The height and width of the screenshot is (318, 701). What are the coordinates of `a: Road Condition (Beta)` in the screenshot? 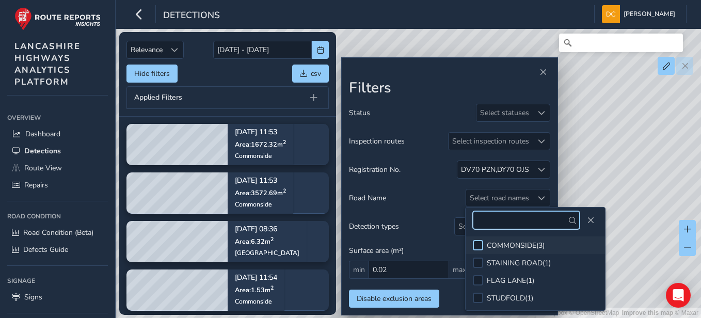 It's located at (57, 232).